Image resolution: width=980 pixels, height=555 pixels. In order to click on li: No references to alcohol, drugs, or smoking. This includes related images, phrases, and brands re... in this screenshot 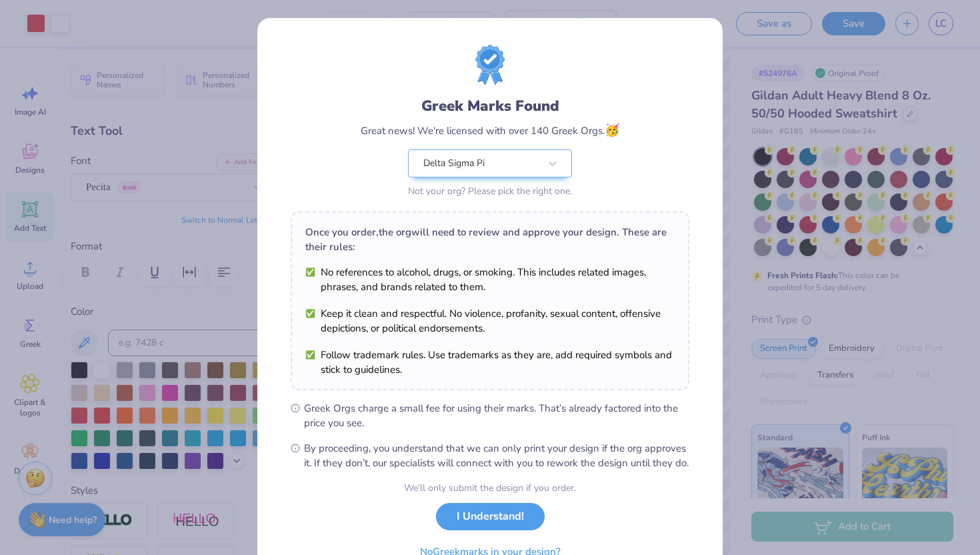, I will do `click(490, 279)`.